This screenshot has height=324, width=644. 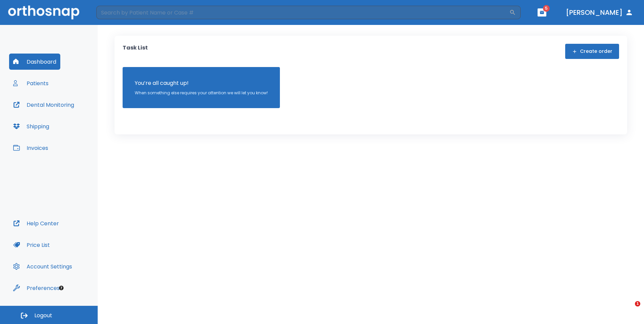 What do you see at coordinates (638, 304) in the screenshot?
I see `span: 1` at bounding box center [638, 304].